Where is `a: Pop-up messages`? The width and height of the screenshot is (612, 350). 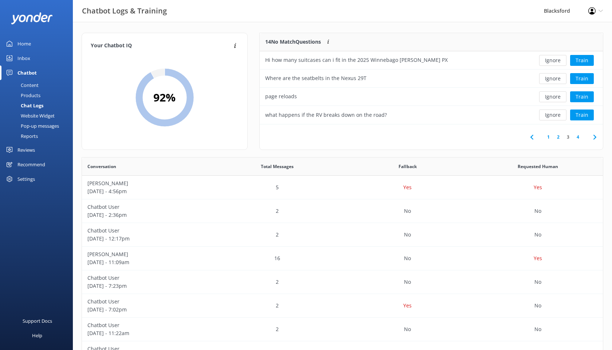
a: Pop-up messages is located at coordinates (39, 126).